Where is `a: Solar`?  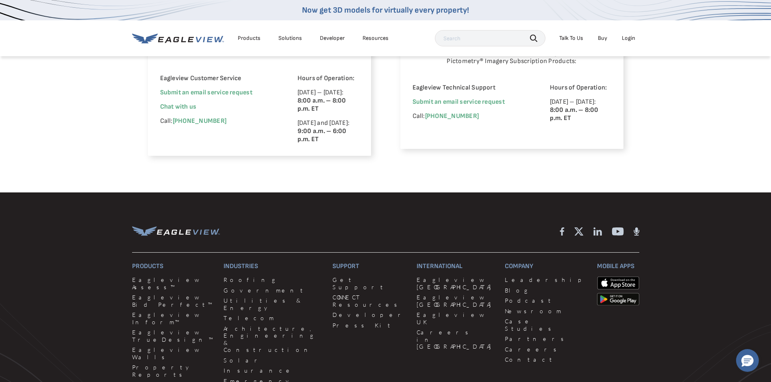
a: Solar is located at coordinates (273, 360).